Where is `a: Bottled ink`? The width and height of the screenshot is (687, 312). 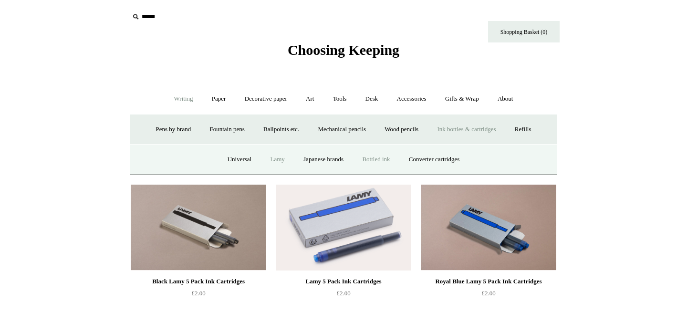 a: Bottled ink is located at coordinates (376, 159).